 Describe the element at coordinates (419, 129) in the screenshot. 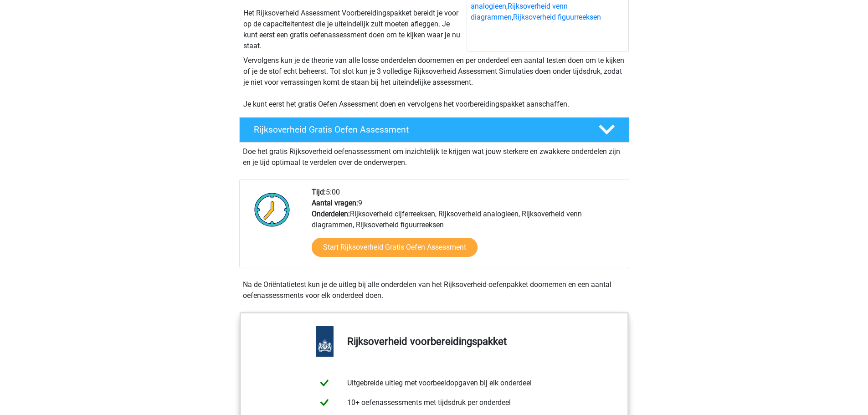

I see `h4: Rijksoverheid Gratis Oefen Assessment` at that location.